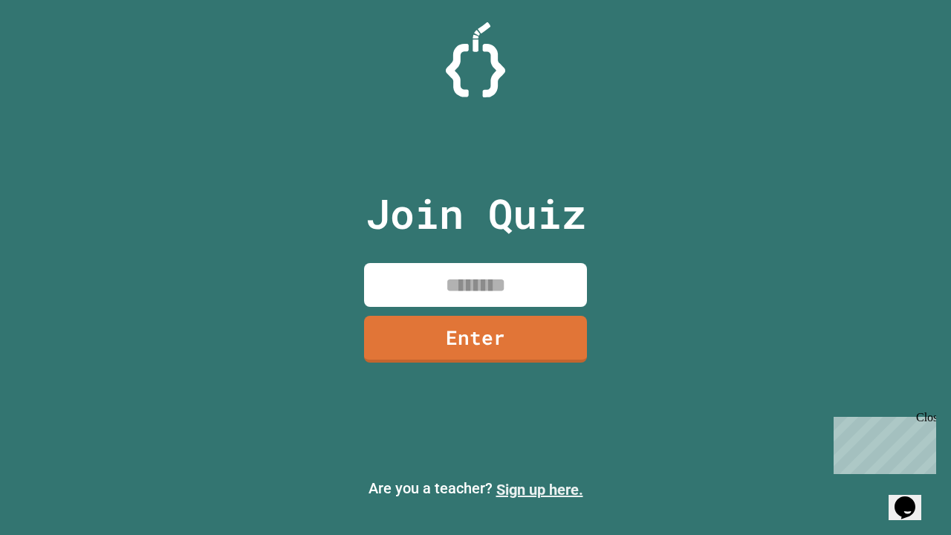 This screenshot has width=951, height=535. Describe the element at coordinates (475, 339) in the screenshot. I see `a: Enter` at that location.